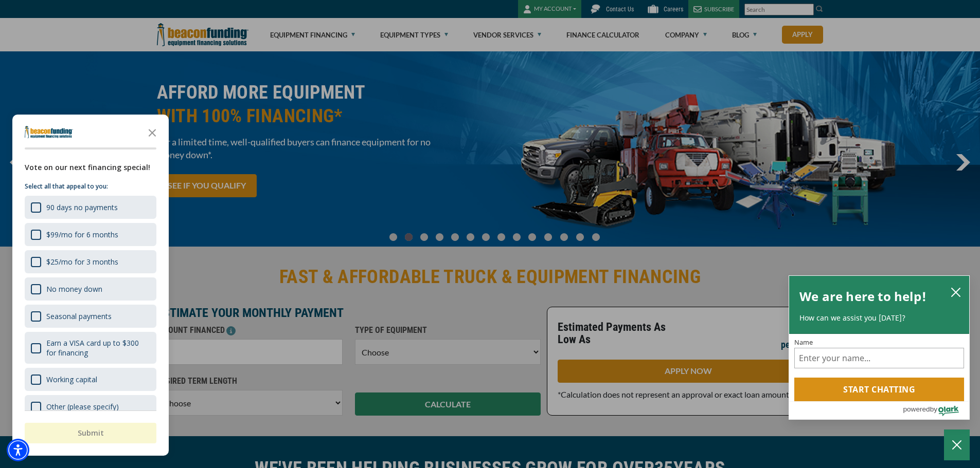 This screenshot has width=980, height=468. What do you see at coordinates (935, 411) in the screenshot?
I see `a: Powered by Olark - open in a new tab` at bounding box center [935, 411].